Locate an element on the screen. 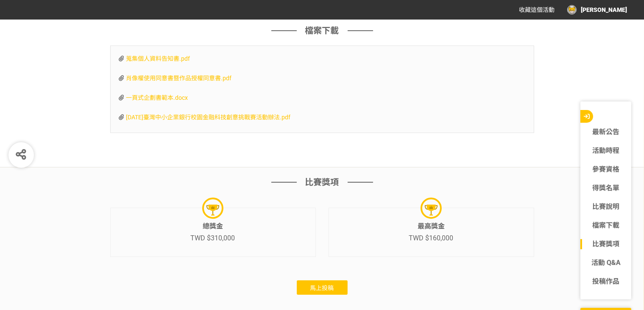  button: 馬上投稿 is located at coordinates (323, 287).